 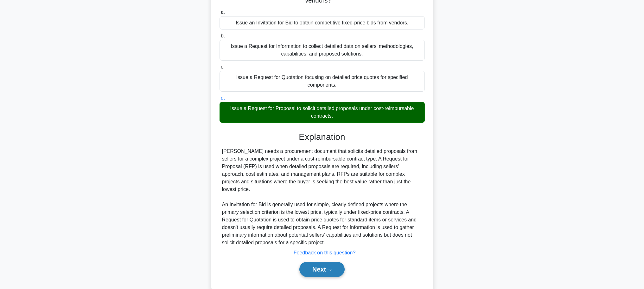 What do you see at coordinates (223, 66) in the screenshot?
I see `span: c.` at bounding box center [223, 66].